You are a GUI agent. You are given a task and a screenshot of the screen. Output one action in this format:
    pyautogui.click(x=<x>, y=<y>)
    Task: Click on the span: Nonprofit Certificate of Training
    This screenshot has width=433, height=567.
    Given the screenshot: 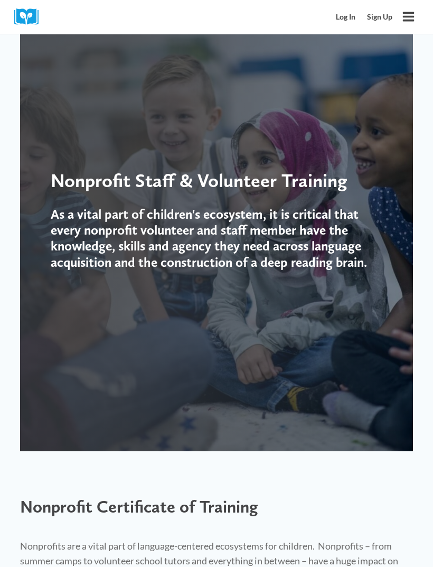 What is the action you would take?
    pyautogui.click(x=139, y=506)
    